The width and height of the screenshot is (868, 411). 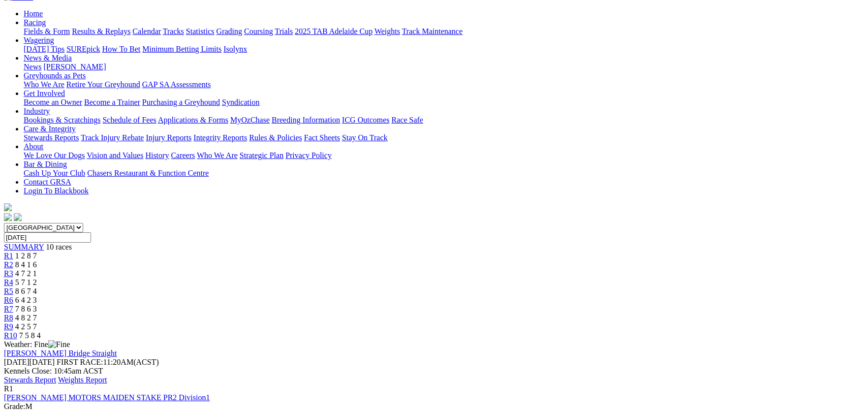 What do you see at coordinates (444, 85) in the screenshot?
I see `div: Greyhounds as Pets` at bounding box center [444, 85].